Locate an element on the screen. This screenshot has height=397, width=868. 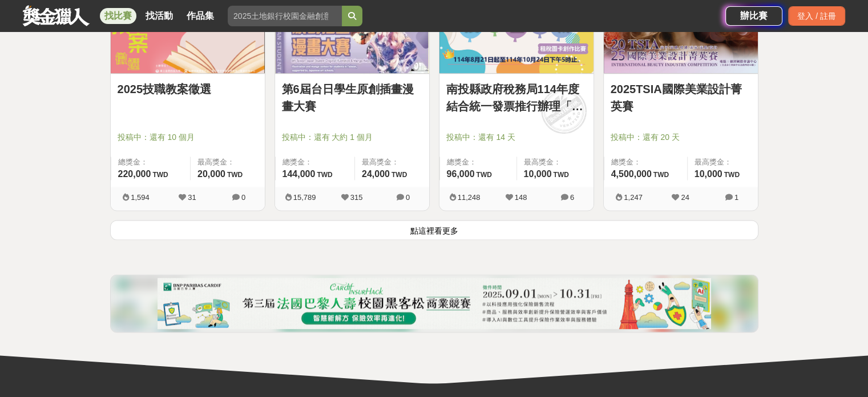
span: 144,000 is located at coordinates (299, 173).